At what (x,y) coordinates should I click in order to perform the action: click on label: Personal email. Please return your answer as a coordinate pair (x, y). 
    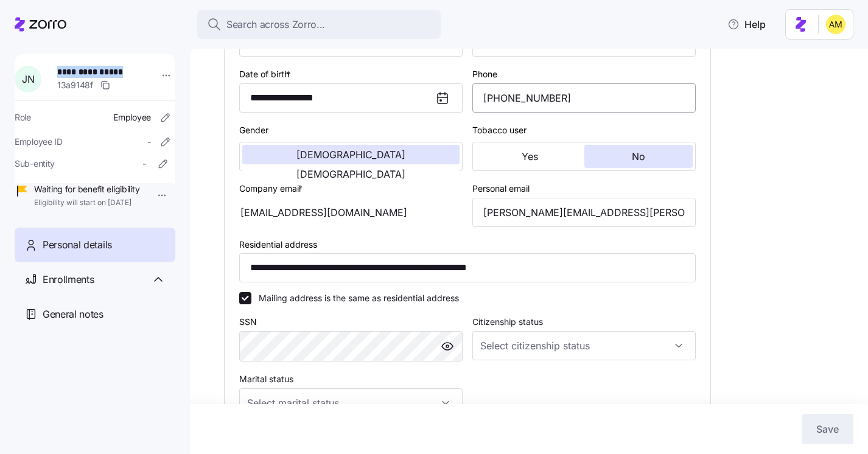
    Looking at the image, I should click on (501, 189).